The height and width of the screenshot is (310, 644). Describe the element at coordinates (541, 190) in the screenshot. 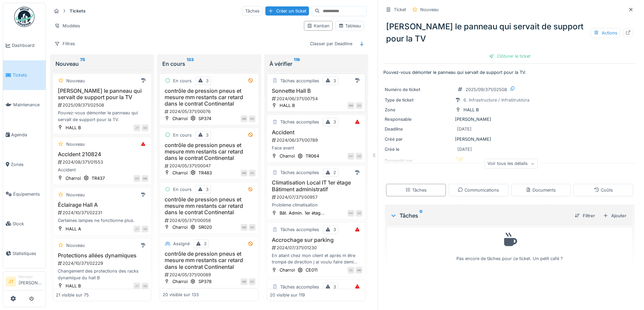

I see `div: Documents` at that location.